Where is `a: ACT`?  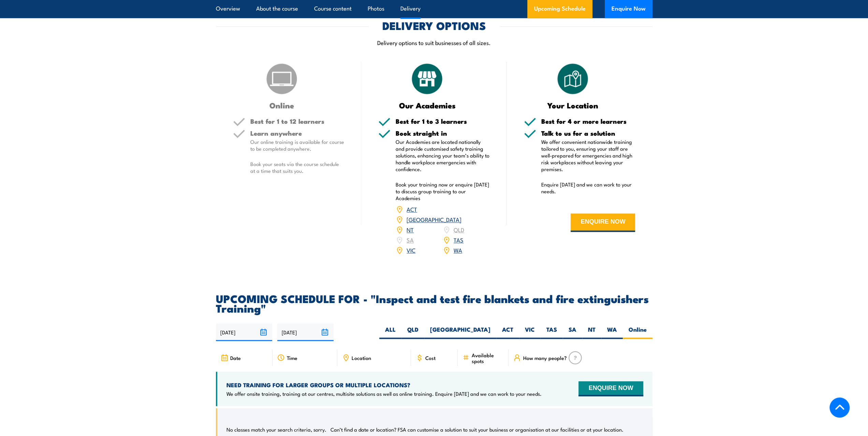
a: ACT is located at coordinates (412, 209).